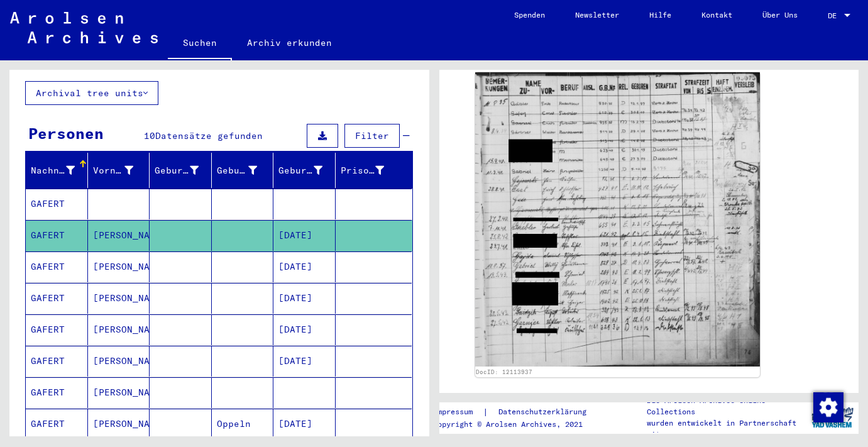 This screenshot has height=447, width=868. I want to click on img: 001.jpg, so click(618, 220).